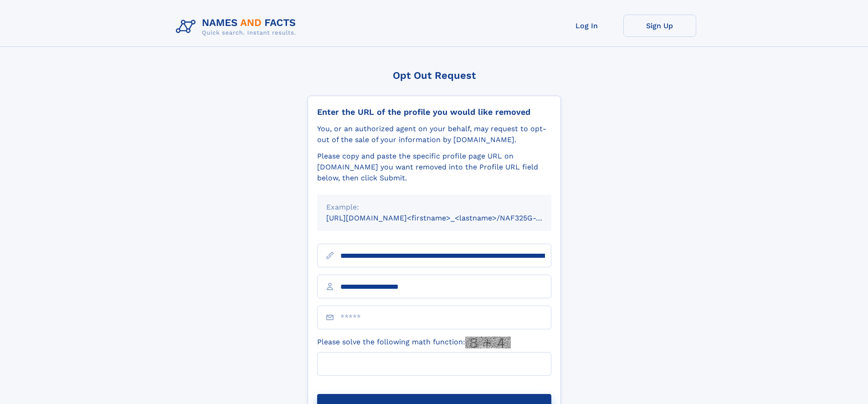 This screenshot has width=868, height=404. I want to click on div: Example:, so click(434, 207).